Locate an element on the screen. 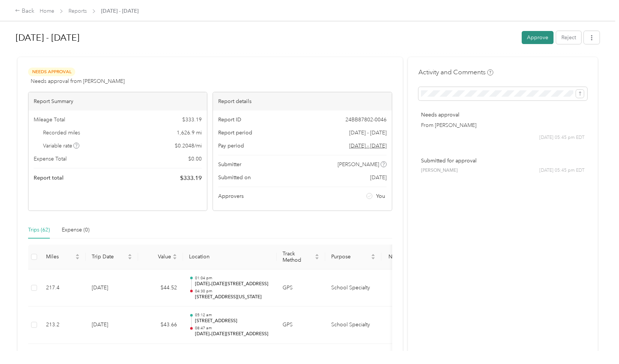  td: $43.66 is located at coordinates (160, 326).